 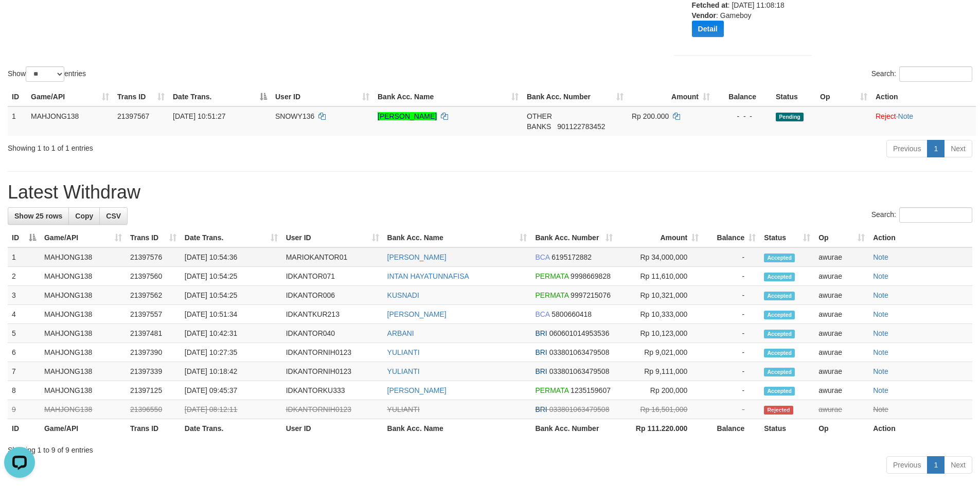 What do you see at coordinates (332, 428) in the screenshot?
I see `th: User ID` at bounding box center [332, 428].